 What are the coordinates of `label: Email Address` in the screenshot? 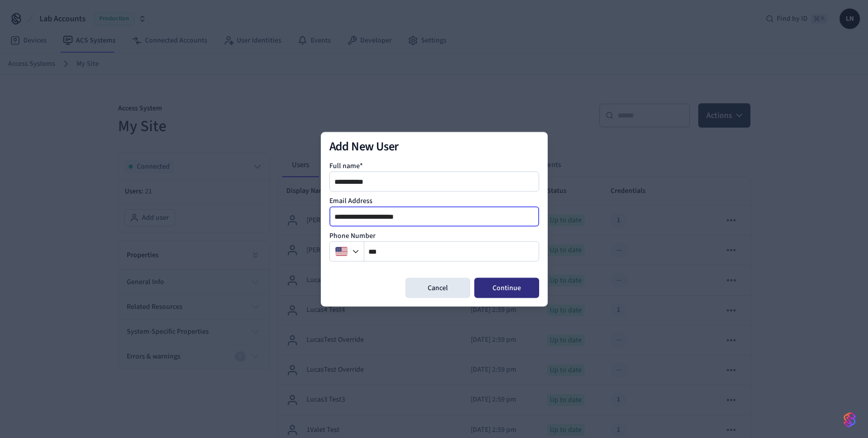 It's located at (351, 201).